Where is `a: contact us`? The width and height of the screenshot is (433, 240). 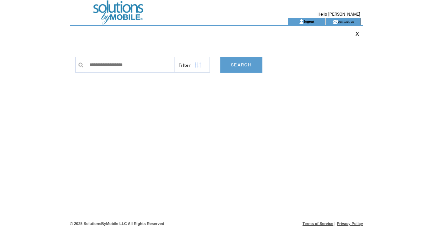 a: contact us is located at coordinates (345, 21).